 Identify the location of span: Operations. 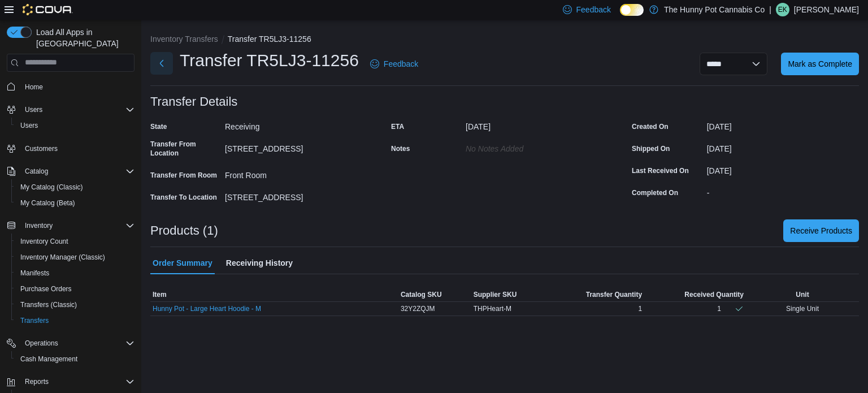
(77, 343).